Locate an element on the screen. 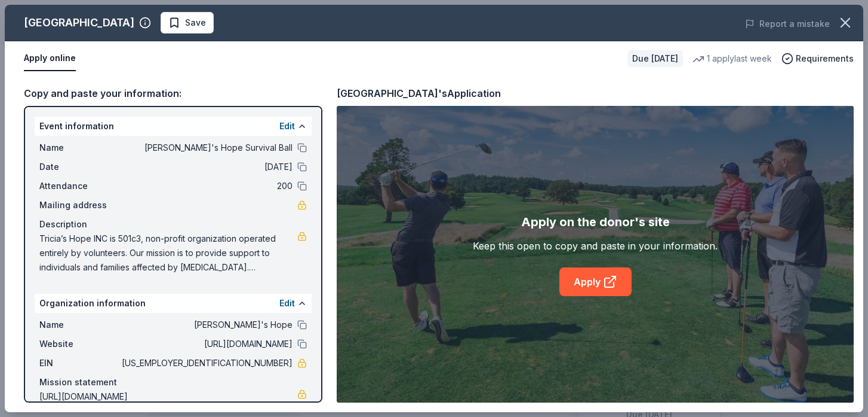  span: Attendance is located at coordinates (80, 186).